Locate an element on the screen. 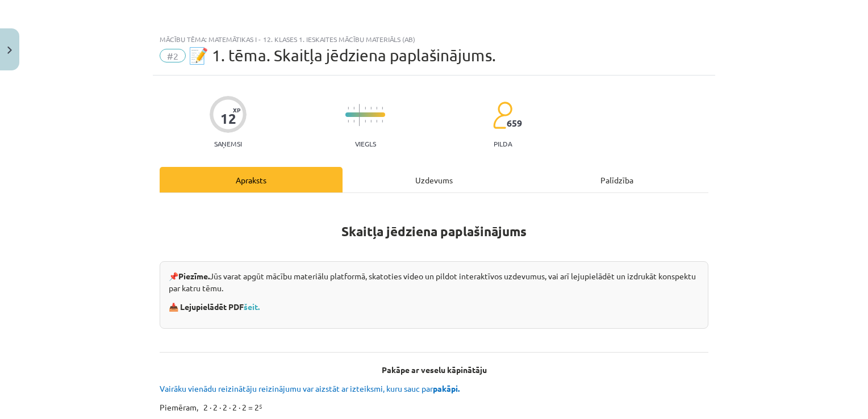 The width and height of the screenshot is (868, 419). div: Palīdzība is located at coordinates (617, 179).